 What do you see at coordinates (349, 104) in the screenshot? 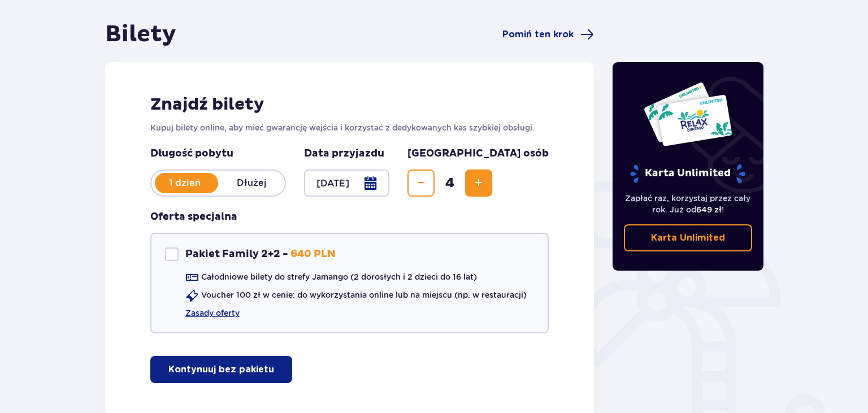
I see `h2: Znajdź bilety` at bounding box center [349, 104].